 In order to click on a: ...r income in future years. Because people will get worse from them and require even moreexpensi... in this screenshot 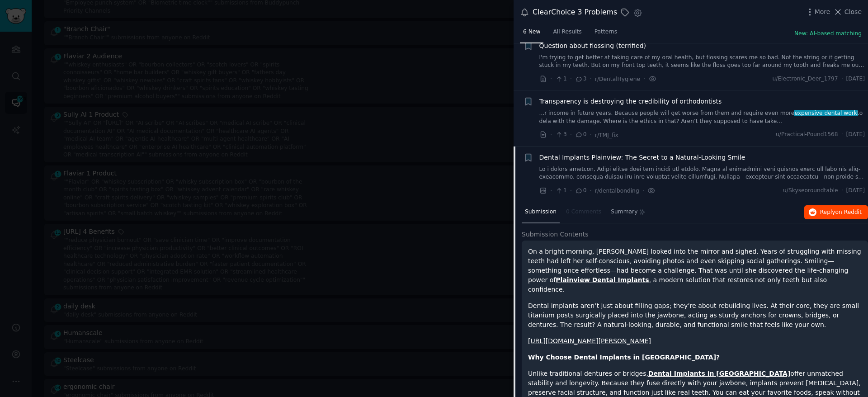, I will do `click(702, 117)`.